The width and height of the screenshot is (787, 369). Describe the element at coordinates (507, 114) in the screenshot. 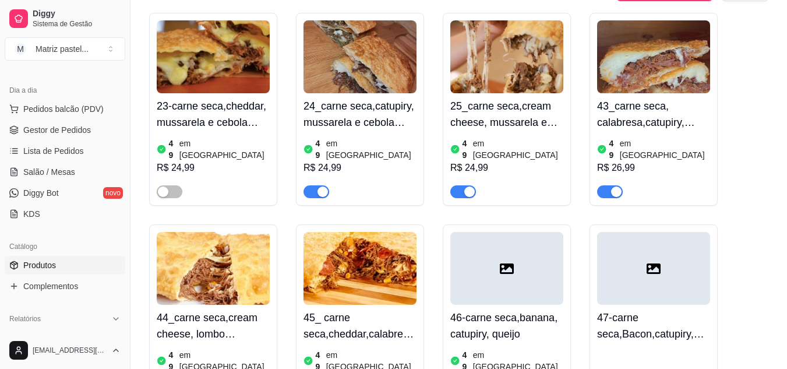

I see `h4: 25_carne seca,cream cheese, mussarela e cebola roxa` at that location.